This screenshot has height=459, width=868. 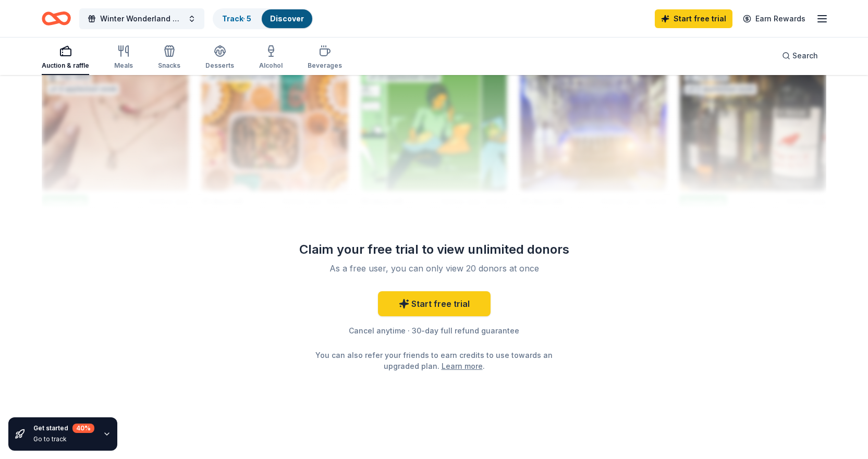 What do you see at coordinates (63, 428) in the screenshot?
I see `div: Get started` at bounding box center [63, 428].